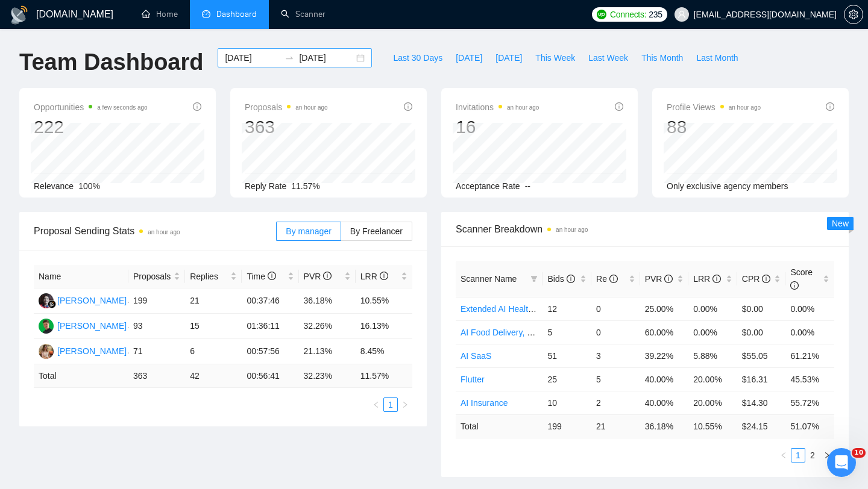 The image size is (868, 489). I want to click on span: Score, so click(801, 279).